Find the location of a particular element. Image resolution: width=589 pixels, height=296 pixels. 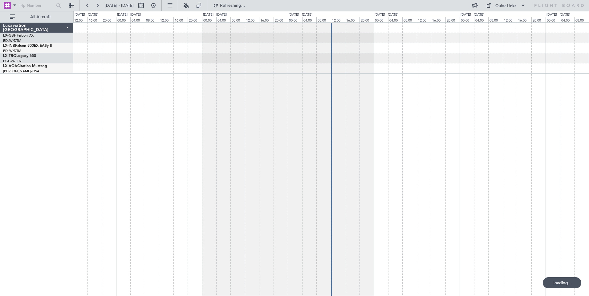

button: All Aircraft is located at coordinates (37, 17).